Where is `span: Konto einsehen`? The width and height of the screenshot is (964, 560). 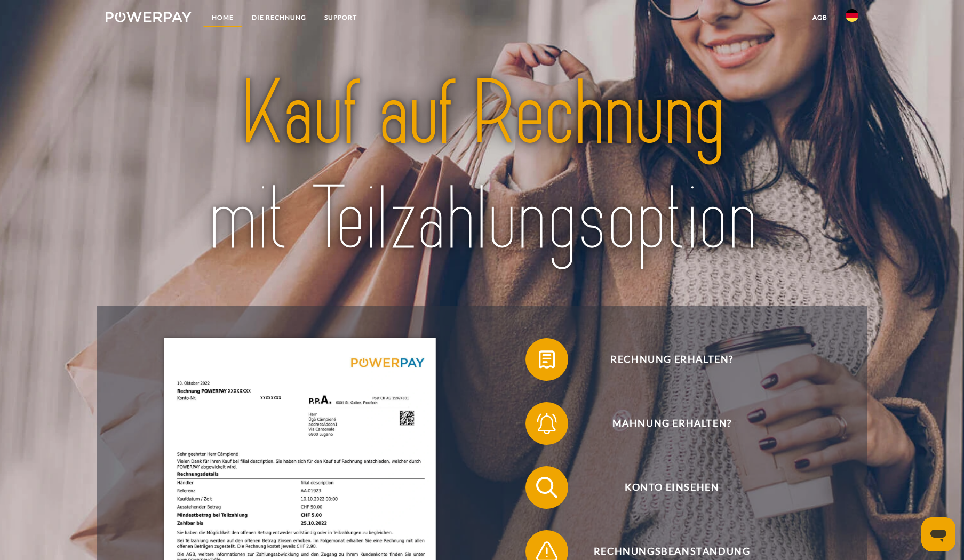
span: Konto einsehen is located at coordinates (672, 487).